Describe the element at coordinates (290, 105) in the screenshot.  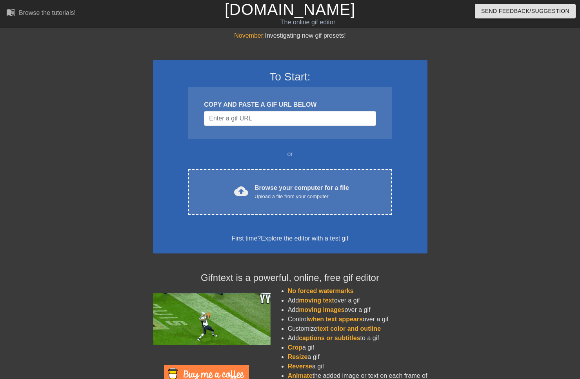
I see `div: COPY AND PASTE A GIF URL BELOW` at that location.